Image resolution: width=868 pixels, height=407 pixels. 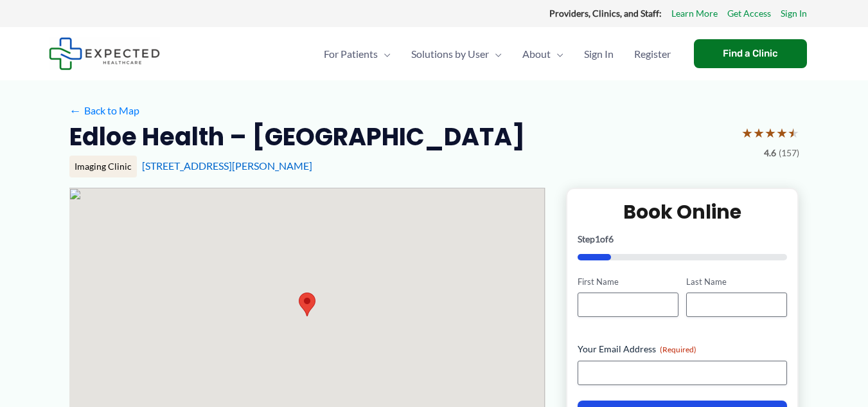 What do you see at coordinates (678, 348) in the screenshot?
I see `span: (Required)` at bounding box center [678, 348].